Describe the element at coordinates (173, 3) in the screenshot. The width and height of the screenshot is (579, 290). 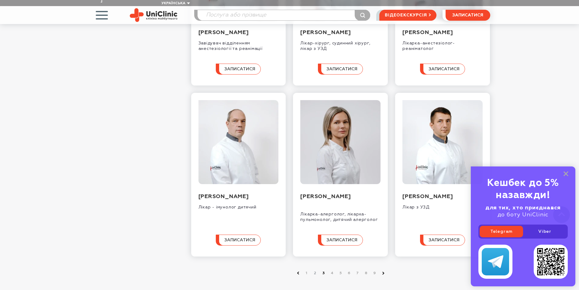
I see `span: Українська` at that location.